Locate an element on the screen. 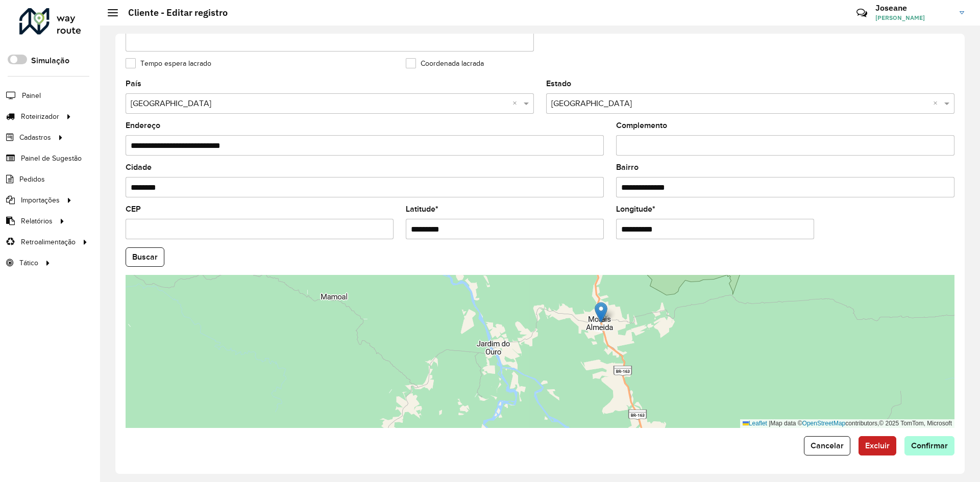 This screenshot has width=980, height=482. span: Importações is located at coordinates (41, 200).